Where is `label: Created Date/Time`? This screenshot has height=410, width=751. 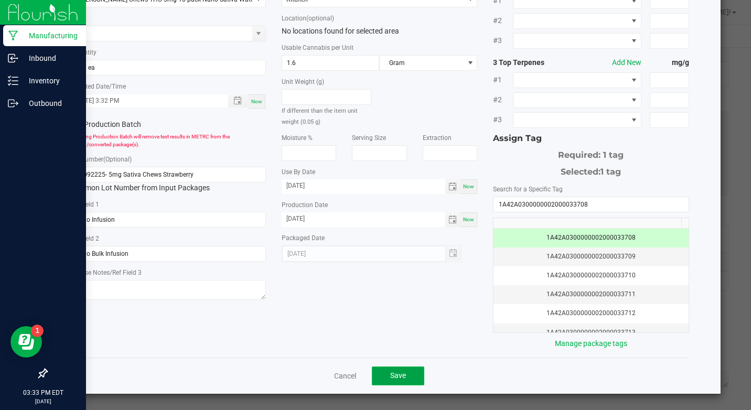
label: Created Date/Time is located at coordinates (99, 86).